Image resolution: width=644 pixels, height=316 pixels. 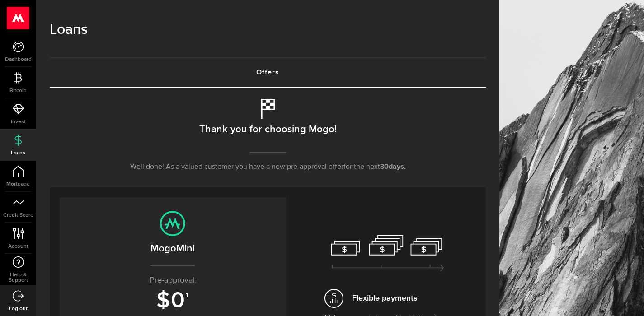 What do you see at coordinates (397, 167) in the screenshot?
I see `span: days.` at bounding box center [397, 167].